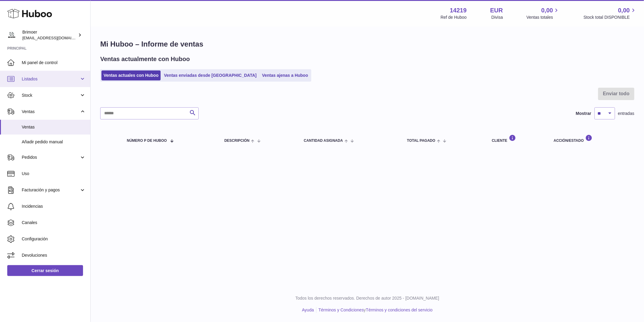 Image resolution: width=644 pixels, height=322 pixels. Describe the element at coordinates (591, 138) in the screenshot. I see `div: Acción/Estado` at that location.